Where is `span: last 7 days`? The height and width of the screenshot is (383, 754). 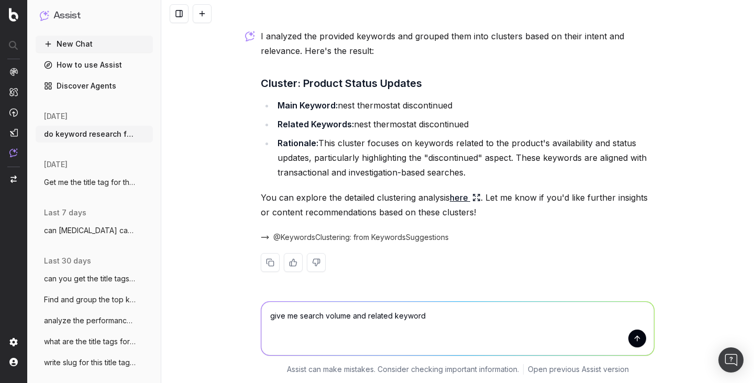
span: last 7 days is located at coordinates (65, 213).